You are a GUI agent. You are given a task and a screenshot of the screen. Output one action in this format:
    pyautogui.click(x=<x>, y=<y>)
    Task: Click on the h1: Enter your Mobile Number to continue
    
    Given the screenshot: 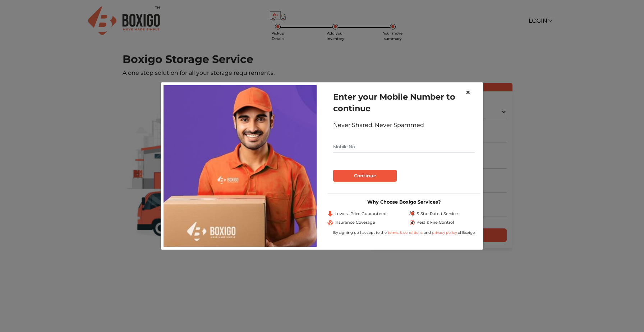 What is the action you would take?
    pyautogui.click(x=404, y=103)
    